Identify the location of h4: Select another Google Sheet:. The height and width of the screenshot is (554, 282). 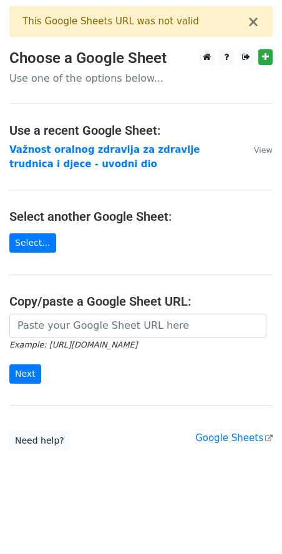
(141, 216).